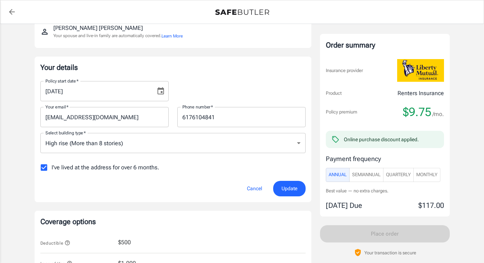 The height and width of the screenshot is (263, 484). What do you see at coordinates (173, 222) in the screenshot?
I see `p: Coverage options` at bounding box center [173, 222].